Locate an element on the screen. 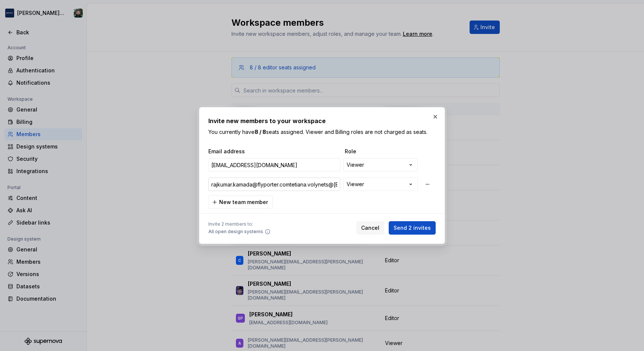 The height and width of the screenshot is (351, 644). span: Send 2 invites is located at coordinates (412, 228).